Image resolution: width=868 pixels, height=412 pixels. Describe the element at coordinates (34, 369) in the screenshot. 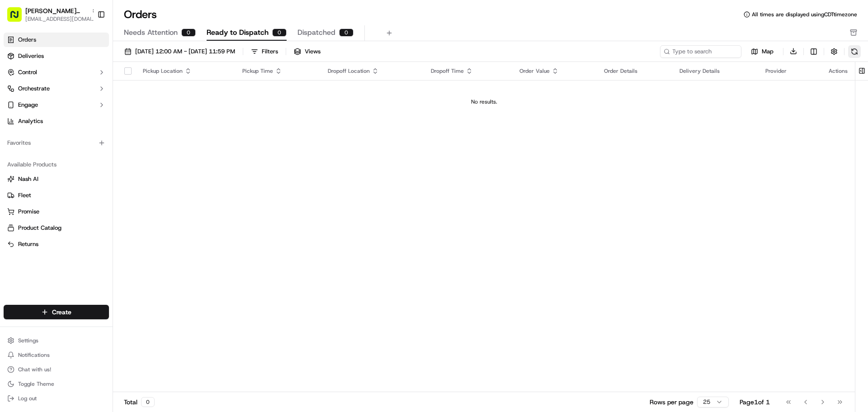

I see `span: Chat with us!` at that location.